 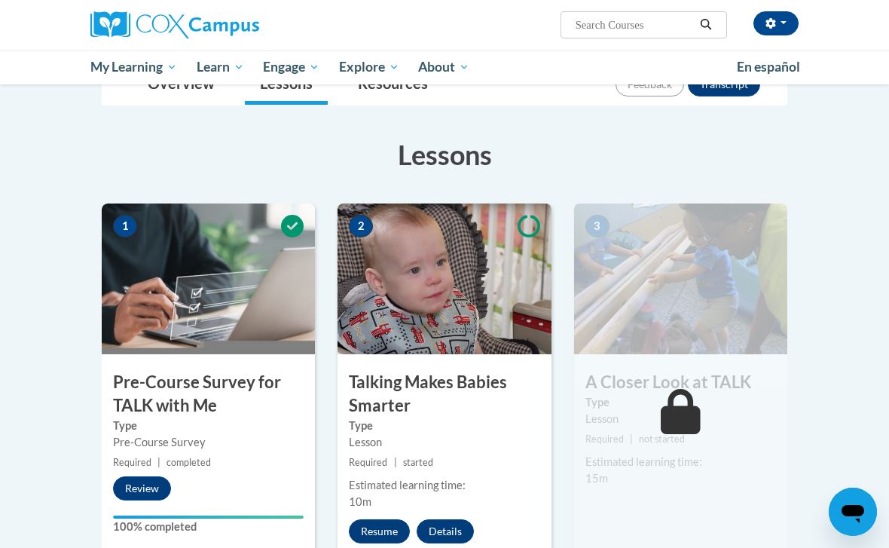 I want to click on button: Feedback, so click(x=649, y=84).